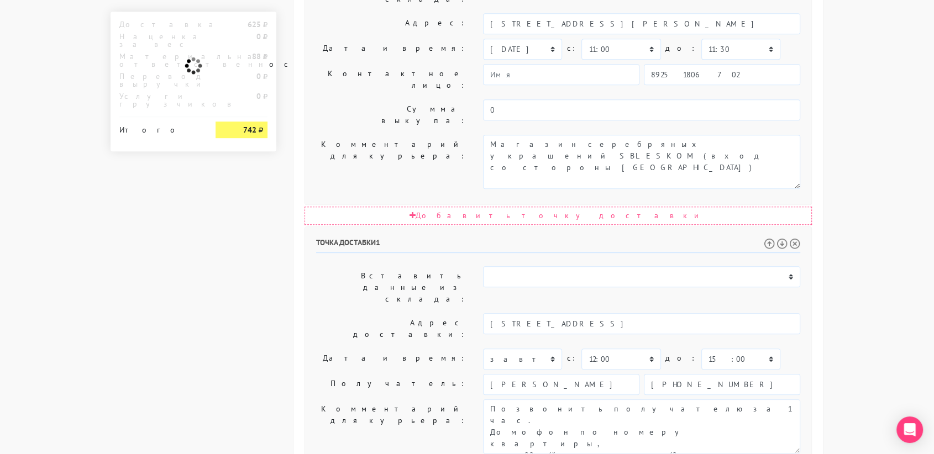 This screenshot has width=934, height=454. I want to click on div: Наценка за вес, so click(159, 40).